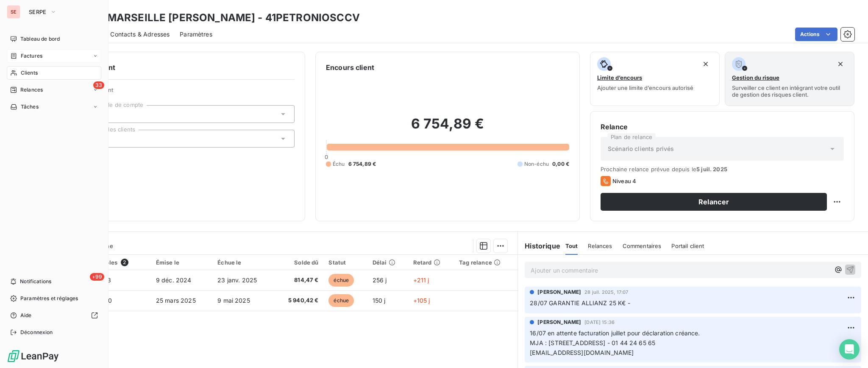 Image resolution: width=868 pixels, height=368 pixels. Describe the element at coordinates (580, 303) in the screenshot. I see `span: 28/07 GARANTIE ALLIANZ 25 K€ -` at that location.